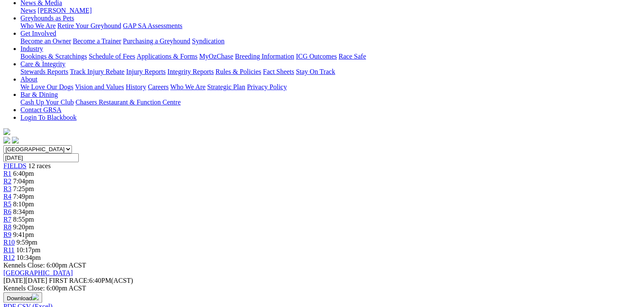 The width and height of the screenshot is (644, 307). I want to click on a: Applications & Forms, so click(167, 56).